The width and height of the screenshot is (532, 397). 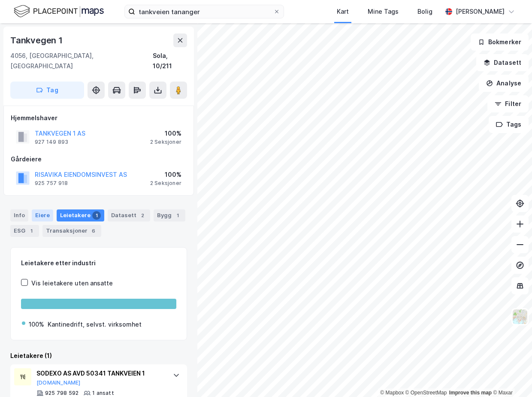 I want to click on a: Improve this map, so click(x=470, y=393).